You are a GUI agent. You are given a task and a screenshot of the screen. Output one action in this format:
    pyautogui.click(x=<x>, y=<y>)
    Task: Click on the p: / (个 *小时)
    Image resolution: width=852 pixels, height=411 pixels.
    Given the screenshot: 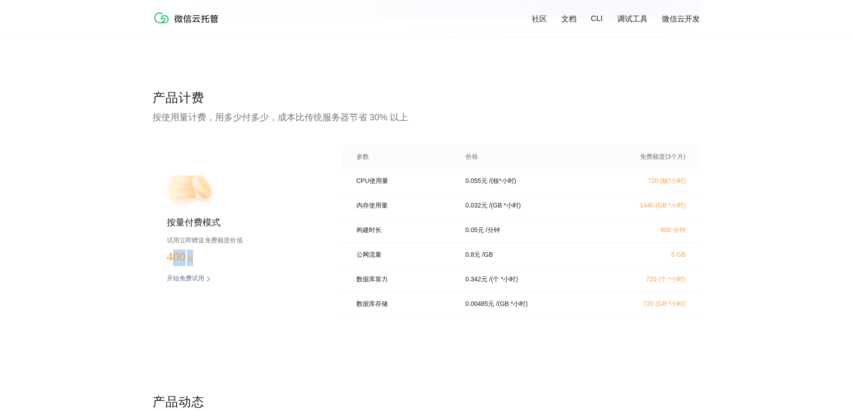 What is the action you would take?
    pyautogui.click(x=504, y=280)
    